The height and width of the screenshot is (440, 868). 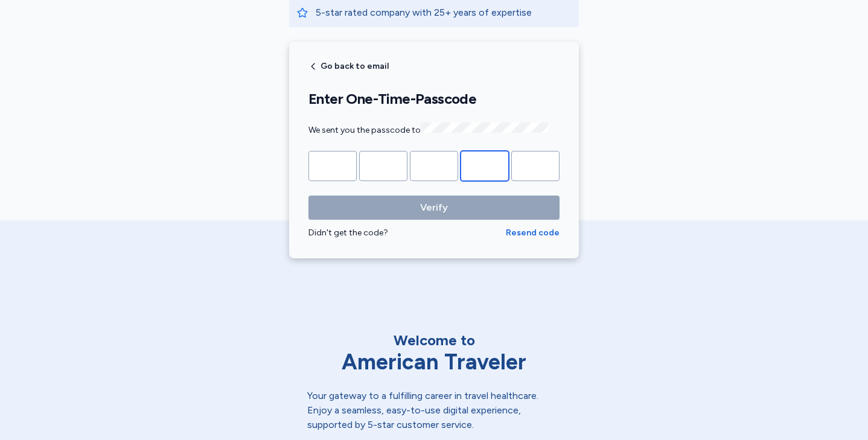 What do you see at coordinates (348, 67) in the screenshot?
I see `button: Go back to email` at bounding box center [348, 67].